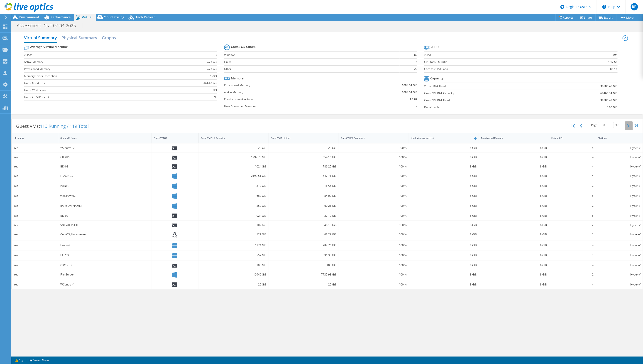 The image size is (643, 364). I want to click on label: Windows, so click(312, 55).